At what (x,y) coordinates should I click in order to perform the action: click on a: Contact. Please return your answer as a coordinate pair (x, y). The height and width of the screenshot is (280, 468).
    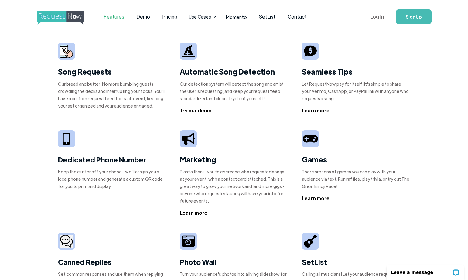
    Looking at the image, I should click on (297, 17).